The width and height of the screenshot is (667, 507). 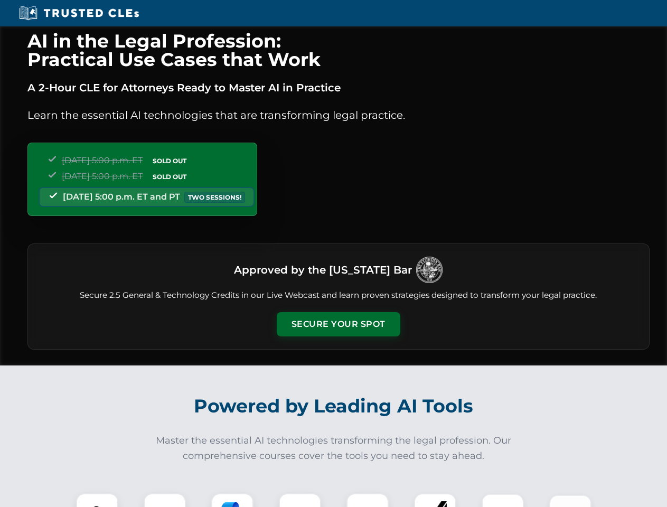 I want to click on p: Secure 2.5 General & Technology Credits in our Live Webcast and learn proven strategies designed ..., so click(x=339, y=295).